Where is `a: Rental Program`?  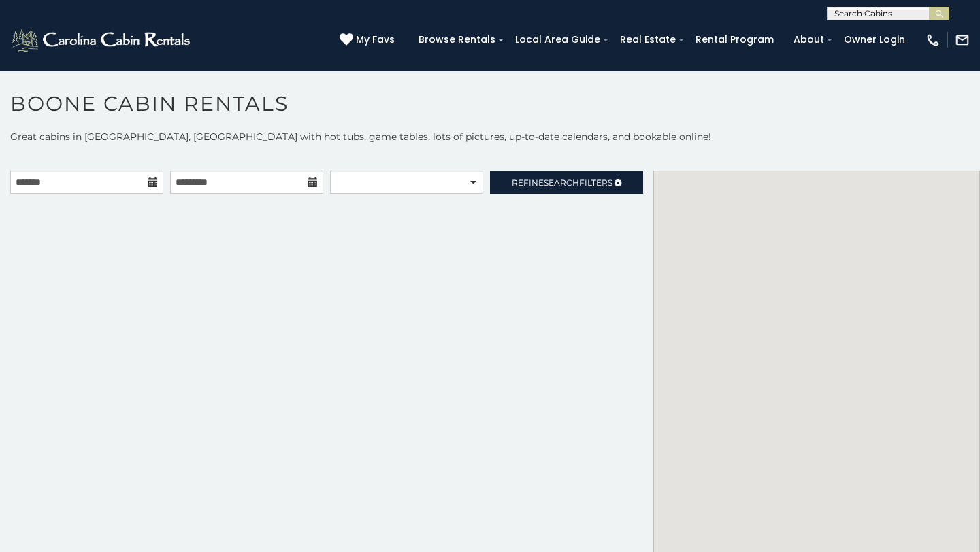 a: Rental Program is located at coordinates (734, 40).